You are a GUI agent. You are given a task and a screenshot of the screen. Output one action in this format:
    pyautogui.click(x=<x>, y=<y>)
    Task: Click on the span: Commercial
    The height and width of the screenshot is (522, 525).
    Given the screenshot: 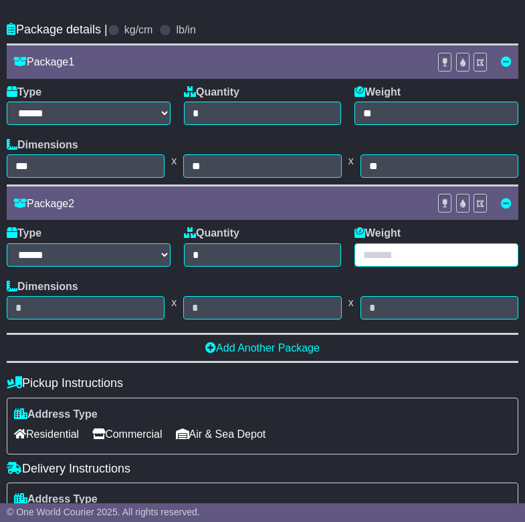 What is the action you would take?
    pyautogui.click(x=127, y=434)
    